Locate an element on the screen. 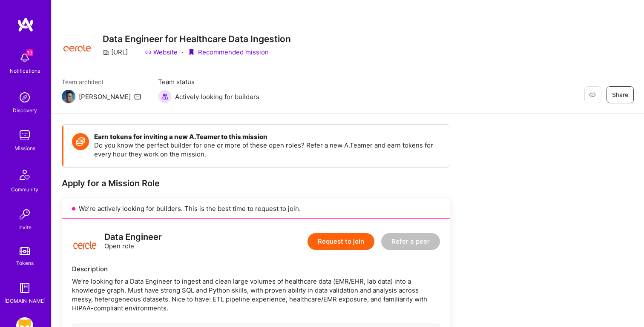 Image resolution: width=644 pixels, height=327 pixels. i: icon PurpleRibbon is located at coordinates (191, 53).